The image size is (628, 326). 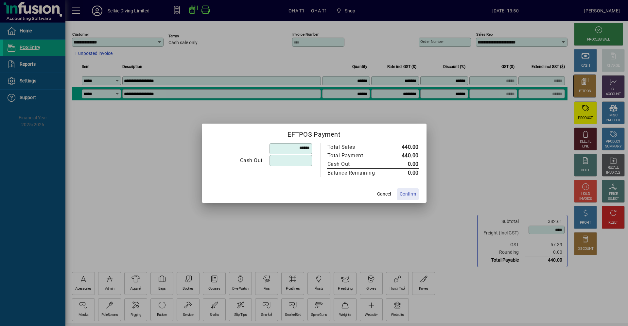 What do you see at coordinates (355, 173) in the screenshot?
I see `div: Balance Remaining` at bounding box center [355, 173].